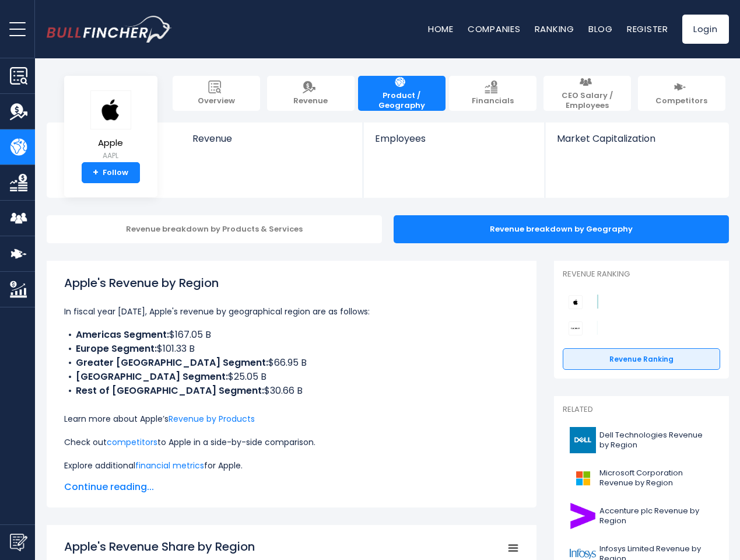 The image size is (740, 560). Describe the element at coordinates (647, 29) in the screenshot. I see `a: Register` at that location.